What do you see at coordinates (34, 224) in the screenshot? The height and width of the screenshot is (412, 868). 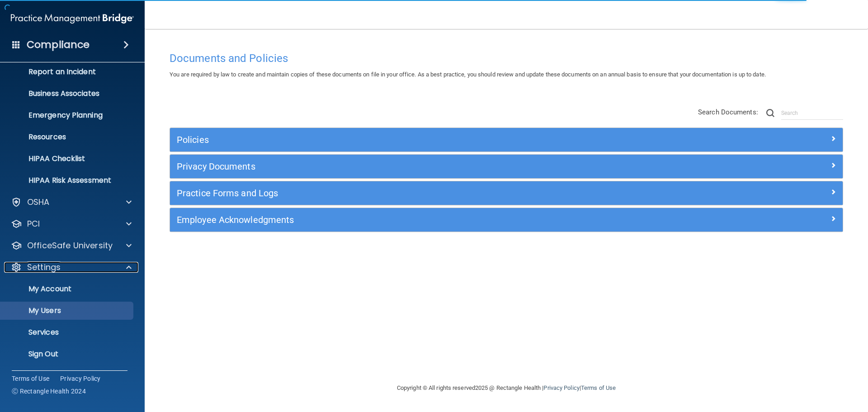 I see `p: PCI` at bounding box center [34, 224].